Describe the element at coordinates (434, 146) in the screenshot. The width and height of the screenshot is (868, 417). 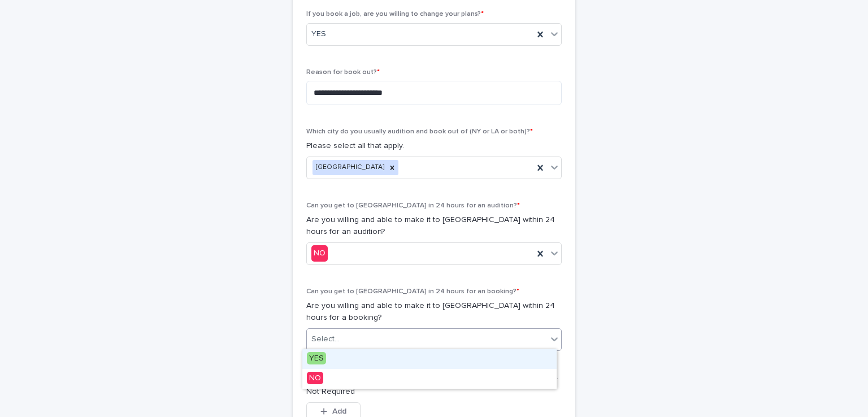
I see `p: Please select all that apply.` at that location.